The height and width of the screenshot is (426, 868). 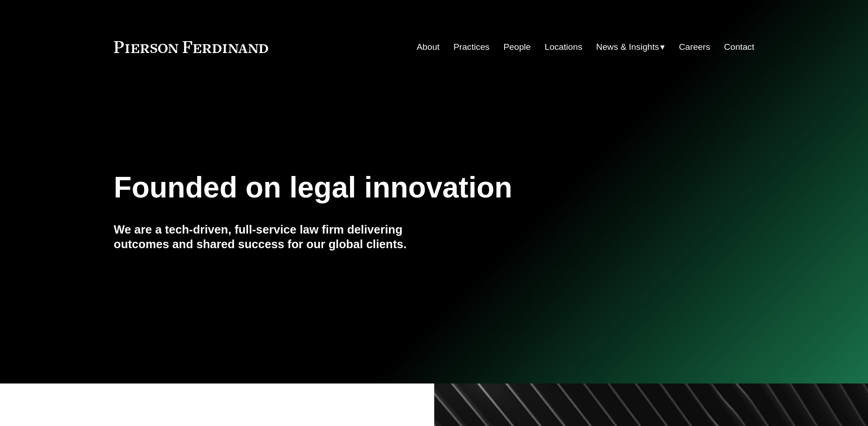 I want to click on a: Locations, so click(x=563, y=47).